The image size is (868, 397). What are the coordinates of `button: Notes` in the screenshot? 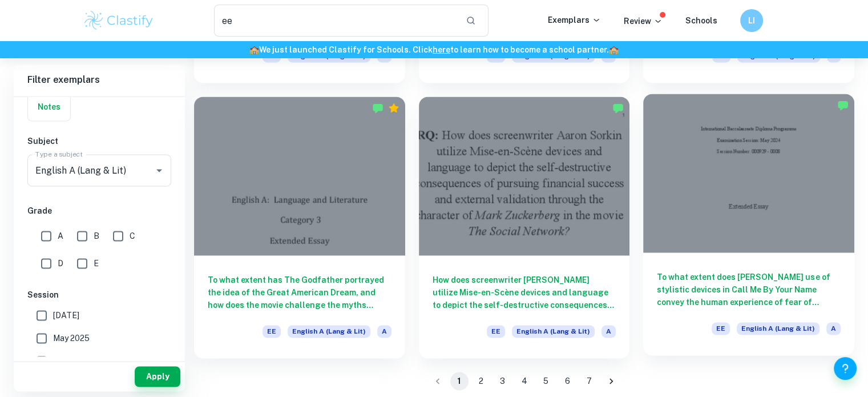 It's located at (49, 107).